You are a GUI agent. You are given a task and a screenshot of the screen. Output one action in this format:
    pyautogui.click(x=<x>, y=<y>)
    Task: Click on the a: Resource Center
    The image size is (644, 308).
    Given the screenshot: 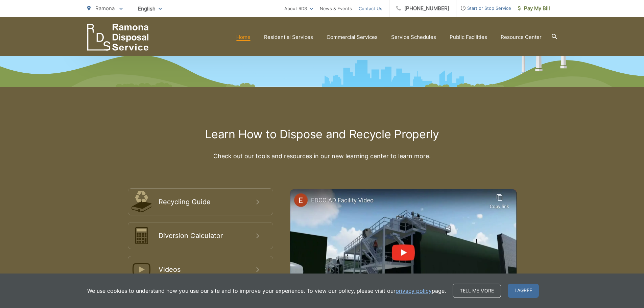 What is the action you would take?
    pyautogui.click(x=521, y=37)
    